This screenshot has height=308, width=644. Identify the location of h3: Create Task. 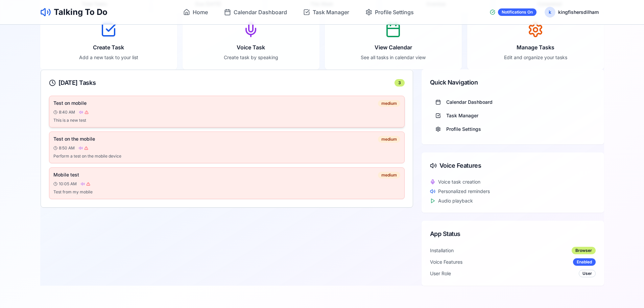
(109, 48).